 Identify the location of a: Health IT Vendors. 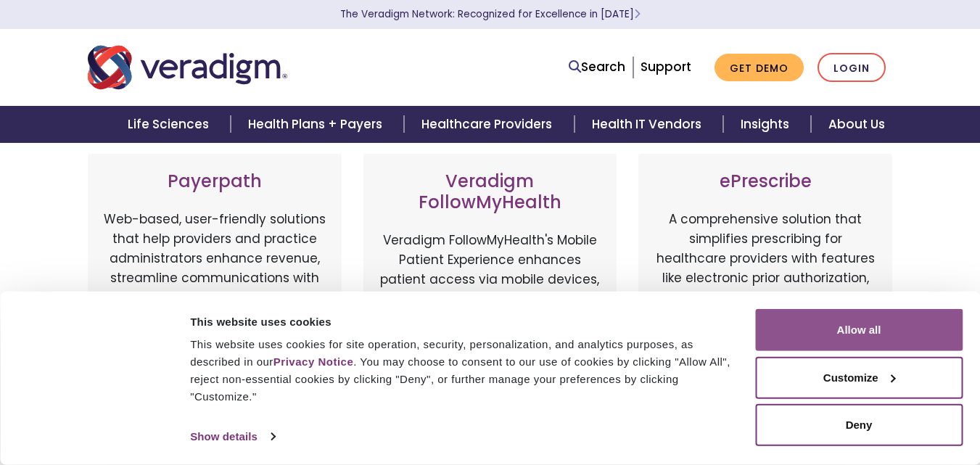
(649, 124).